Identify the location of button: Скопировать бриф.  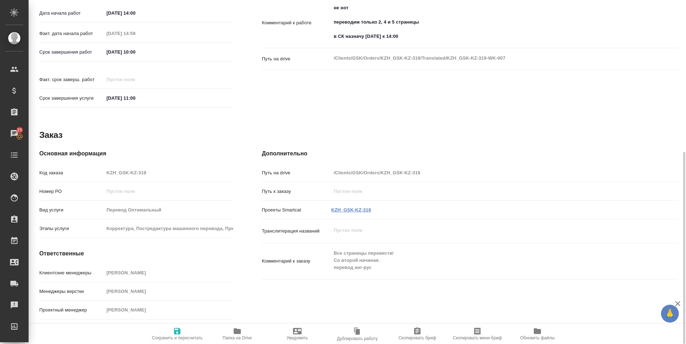
(417, 334).